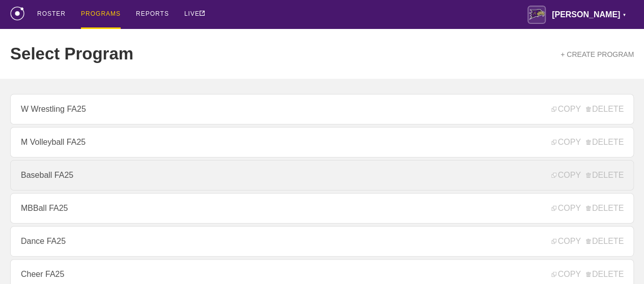  I want to click on a: MBBall FA25, so click(322, 209).